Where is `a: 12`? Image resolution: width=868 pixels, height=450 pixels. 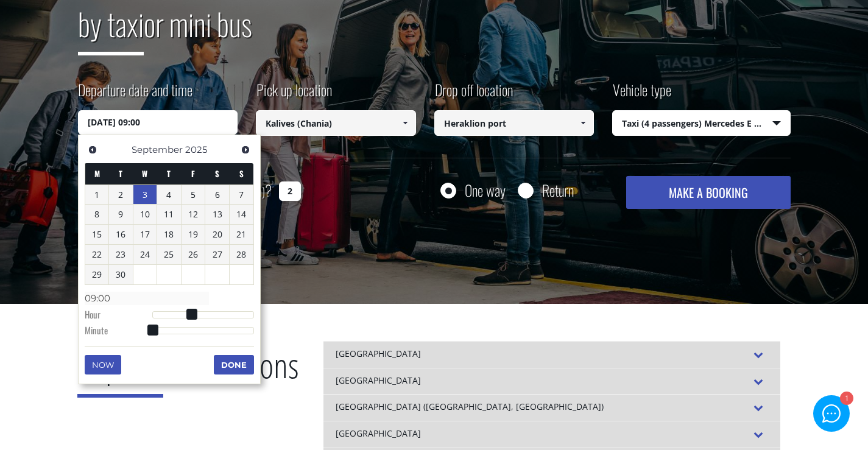 a: 12 is located at coordinates (193, 214).